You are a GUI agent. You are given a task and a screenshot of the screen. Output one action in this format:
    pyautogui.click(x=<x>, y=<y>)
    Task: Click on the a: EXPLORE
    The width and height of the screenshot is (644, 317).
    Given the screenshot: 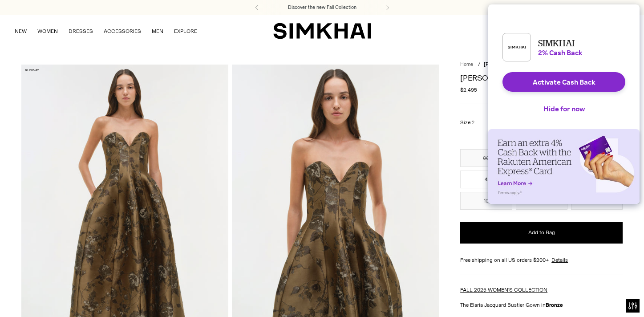 What is the action you would take?
    pyautogui.click(x=185, y=31)
    